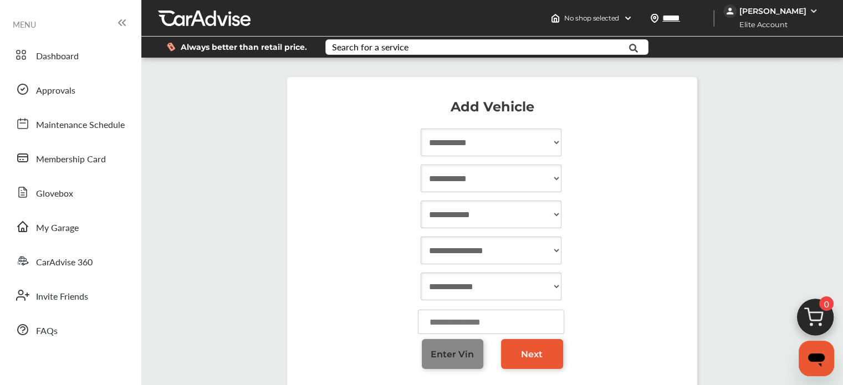 The image size is (843, 385). What do you see at coordinates (70, 55) in the screenshot?
I see `a: Dashboard` at bounding box center [70, 55].